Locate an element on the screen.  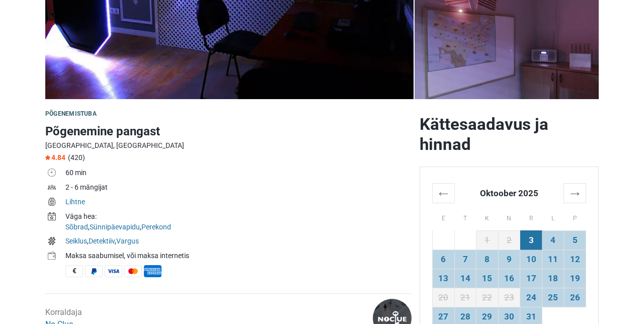
a: Perekond is located at coordinates (156, 227).